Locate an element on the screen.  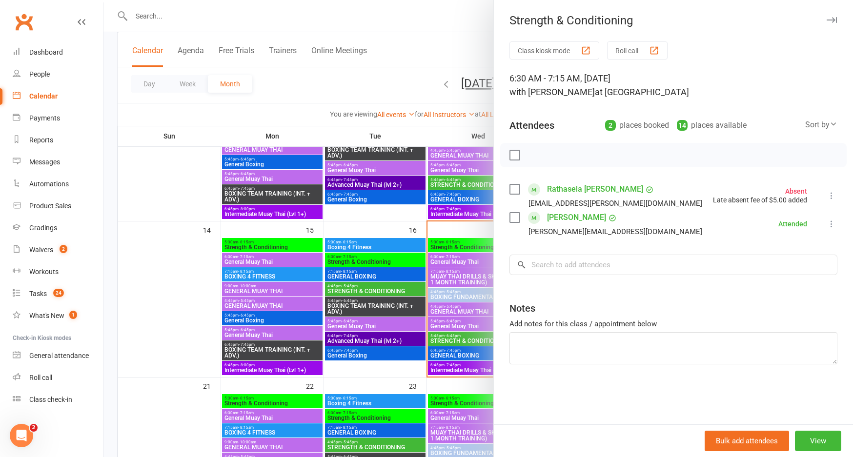
div: Tasks is located at coordinates (38, 294).